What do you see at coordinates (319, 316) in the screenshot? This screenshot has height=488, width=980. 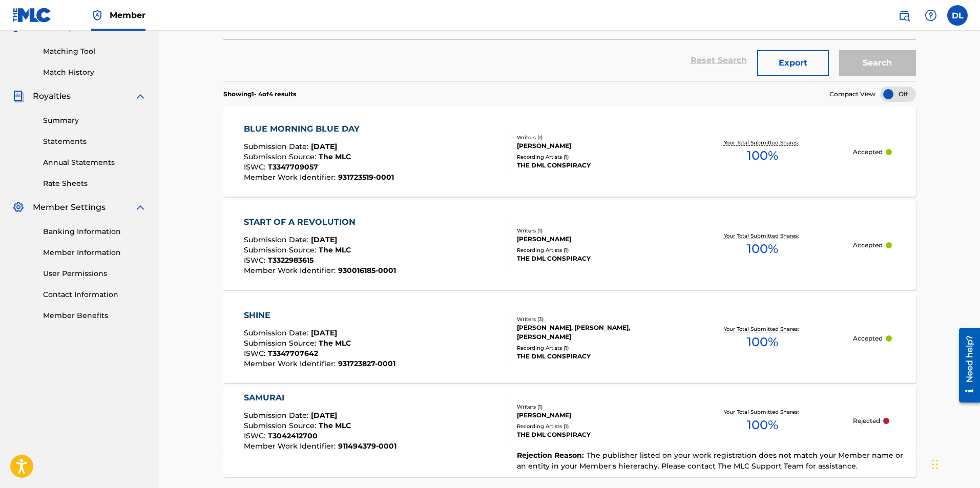 I see `div: SHINE` at bounding box center [319, 316].